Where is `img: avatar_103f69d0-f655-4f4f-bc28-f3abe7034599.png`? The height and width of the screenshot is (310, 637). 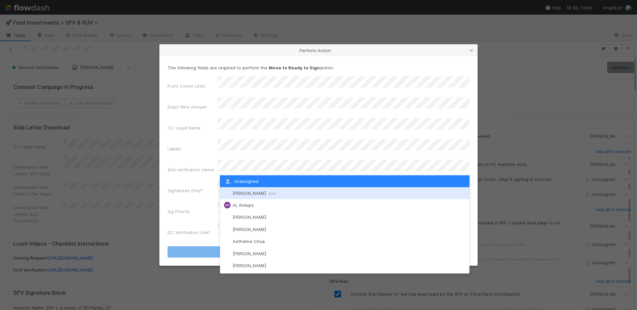 img: avatar_103f69d0-f655-4f4f-bc28-f3abe7034599.png is located at coordinates (227, 241).